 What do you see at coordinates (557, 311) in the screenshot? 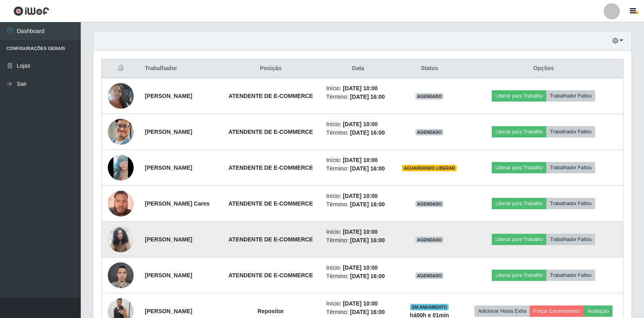
I see `button: Forçar Encerramento` at bounding box center [557, 311].